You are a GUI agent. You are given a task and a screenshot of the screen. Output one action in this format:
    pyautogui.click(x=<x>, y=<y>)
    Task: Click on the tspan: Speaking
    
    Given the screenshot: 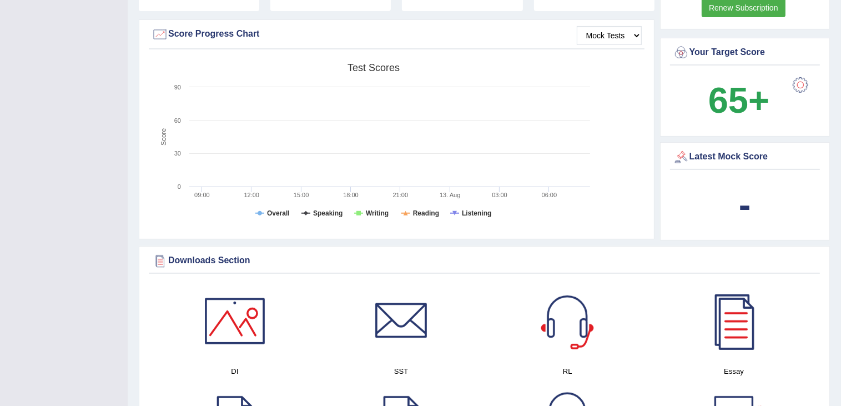 What is the action you would take?
    pyautogui.click(x=327, y=213)
    